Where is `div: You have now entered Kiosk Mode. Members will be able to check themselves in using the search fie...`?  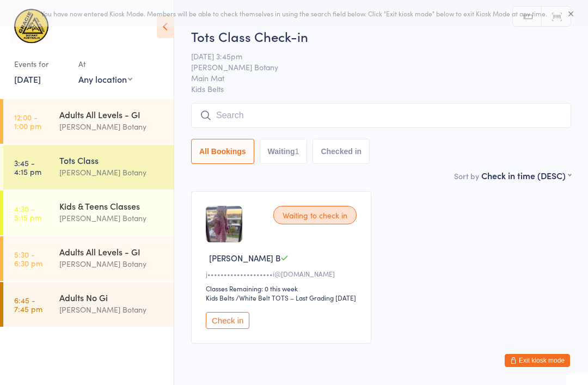
div: You have now entered Kiosk Mode. Members will be able to check themselves in using the search fie... is located at coordinates (294, 13).